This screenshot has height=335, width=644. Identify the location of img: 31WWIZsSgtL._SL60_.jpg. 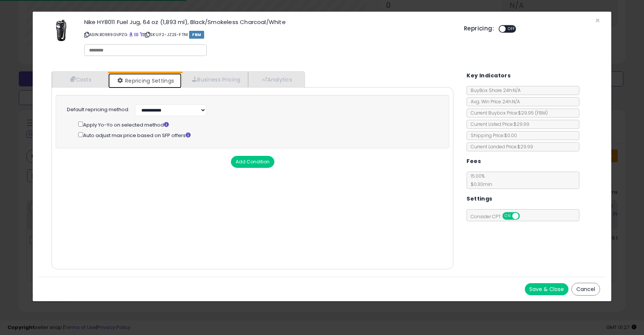
(62, 30).